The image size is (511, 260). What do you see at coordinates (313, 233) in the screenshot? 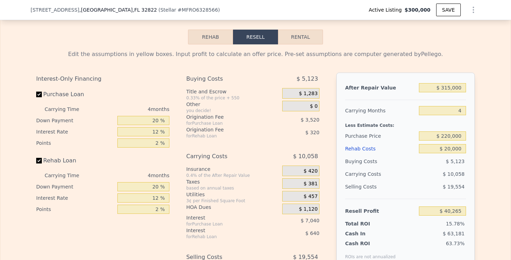
I see `span: $ 640` at bounding box center [313, 233].